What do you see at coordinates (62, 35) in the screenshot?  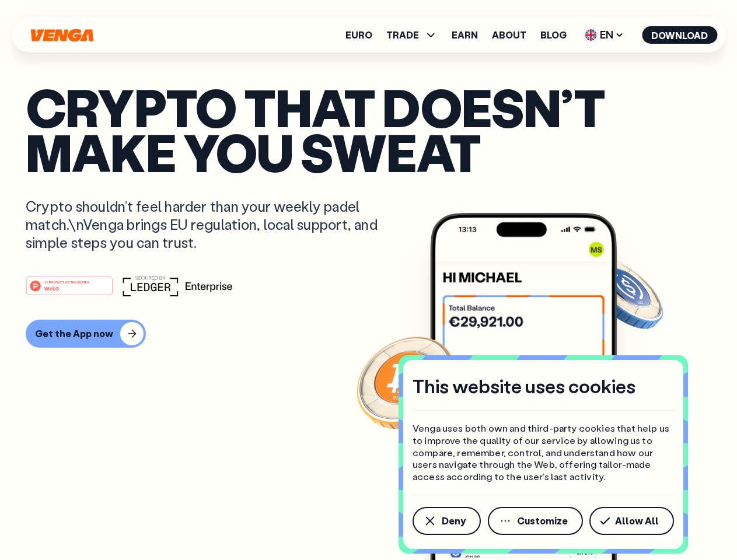 I see `a: Home` at bounding box center [62, 35].